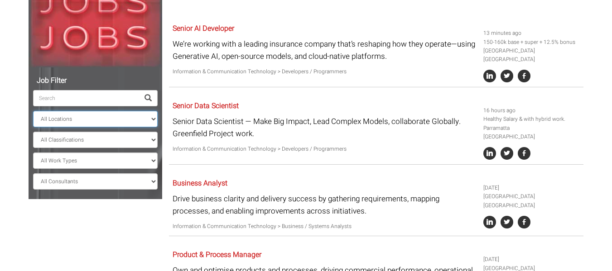 The width and height of the screenshot is (612, 271). I want to click on input: Search, so click(86, 98).